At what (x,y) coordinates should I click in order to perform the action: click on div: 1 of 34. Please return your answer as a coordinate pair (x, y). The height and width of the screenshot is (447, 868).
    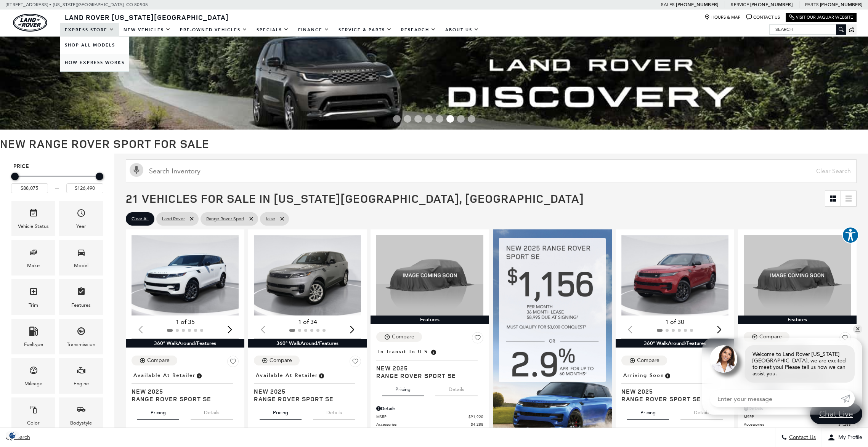
    Looking at the image, I should click on (307, 322).